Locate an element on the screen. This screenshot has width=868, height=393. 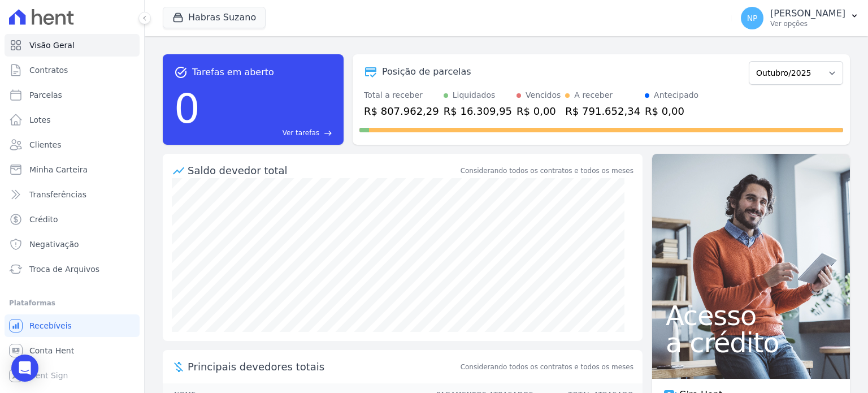
span: Recebíveis is located at coordinates (50, 326).